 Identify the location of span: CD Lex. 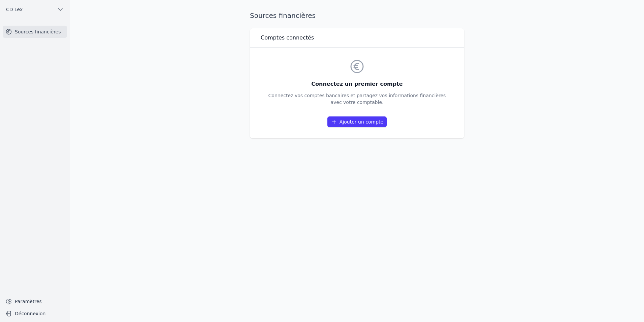
(14, 9).